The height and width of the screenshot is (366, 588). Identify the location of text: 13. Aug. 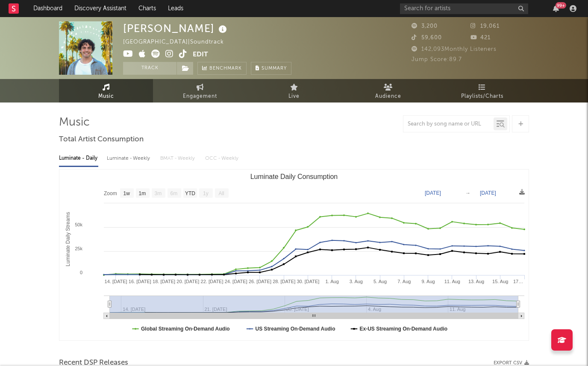
(476, 281).